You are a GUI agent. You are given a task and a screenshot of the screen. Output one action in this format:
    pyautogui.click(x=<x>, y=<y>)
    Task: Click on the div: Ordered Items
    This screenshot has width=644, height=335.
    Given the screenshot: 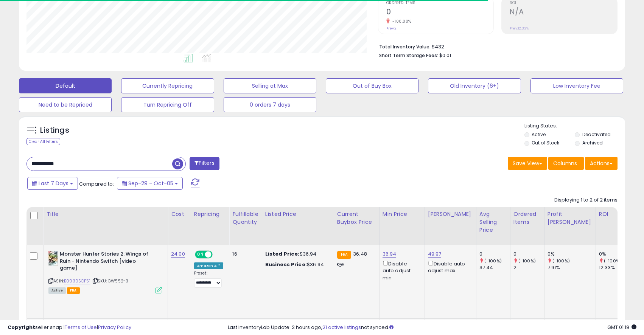 What is the action you would take?
    pyautogui.click(x=527, y=218)
    